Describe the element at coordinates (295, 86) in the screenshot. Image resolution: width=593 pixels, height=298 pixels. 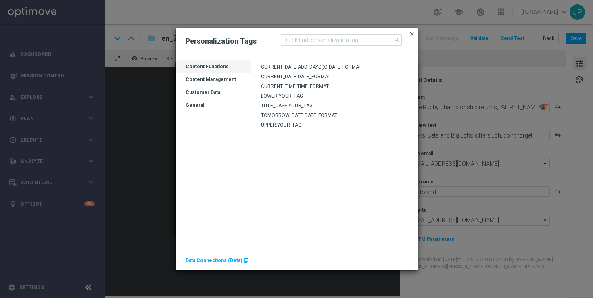
I see `span: CURRENT_TIME:TIME_FORMAT` at that location.